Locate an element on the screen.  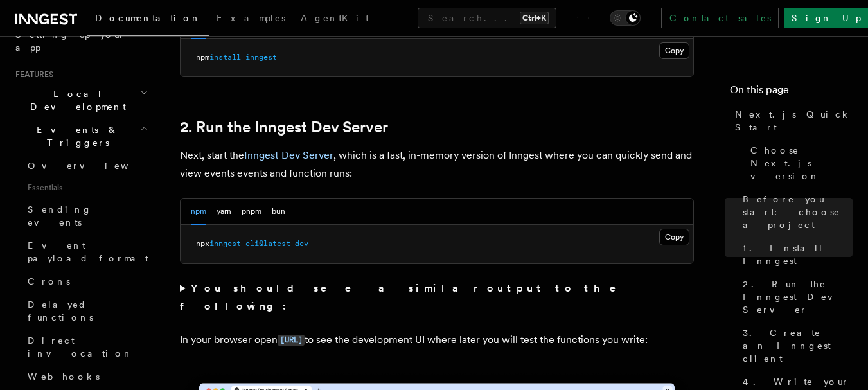
kbd: Ctrl+K is located at coordinates (534, 18).